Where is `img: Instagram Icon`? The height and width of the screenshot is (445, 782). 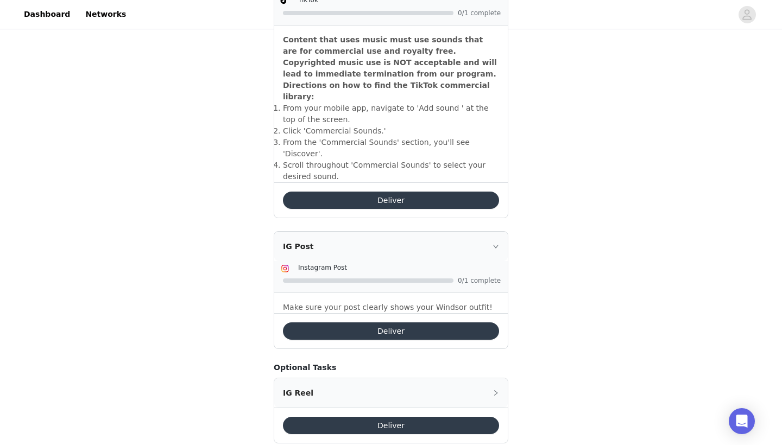 img: Instagram Icon is located at coordinates (285, 269).